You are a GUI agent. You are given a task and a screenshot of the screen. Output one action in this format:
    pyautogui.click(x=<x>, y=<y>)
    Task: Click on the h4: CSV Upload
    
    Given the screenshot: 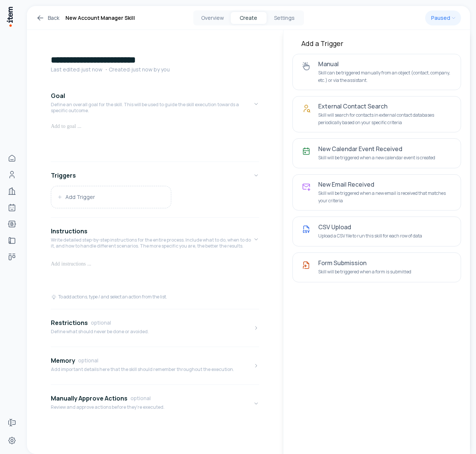 What is the action you would take?
    pyautogui.click(x=385, y=227)
    